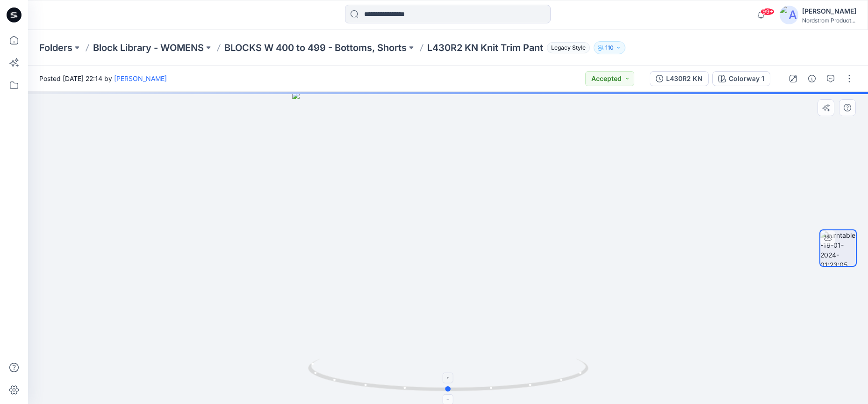  I want to click on div: Colorway 1, so click(746, 79).